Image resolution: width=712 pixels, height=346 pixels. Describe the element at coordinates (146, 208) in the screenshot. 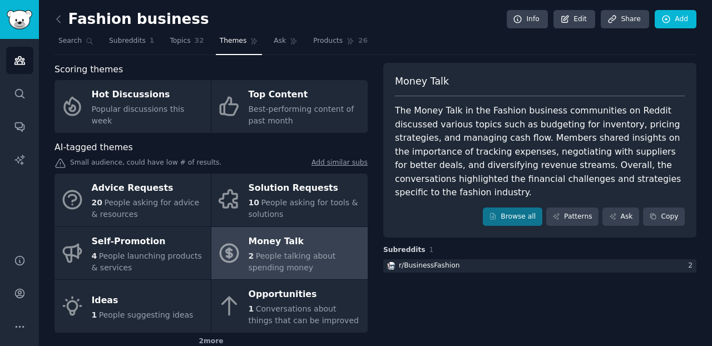

I see `span: People asking for advice & resources` at that location.